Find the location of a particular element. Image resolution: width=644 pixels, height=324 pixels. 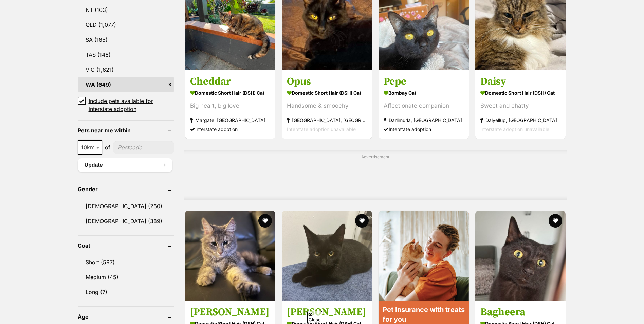

a: Short (597) is located at coordinates (126, 262).